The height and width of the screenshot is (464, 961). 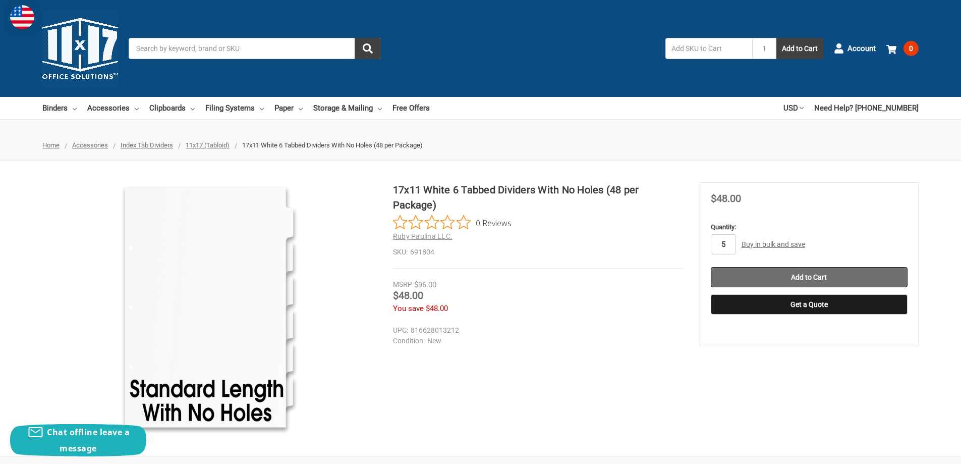 What do you see at coordinates (408, 308) in the screenshot?
I see `span: You save` at bounding box center [408, 308].